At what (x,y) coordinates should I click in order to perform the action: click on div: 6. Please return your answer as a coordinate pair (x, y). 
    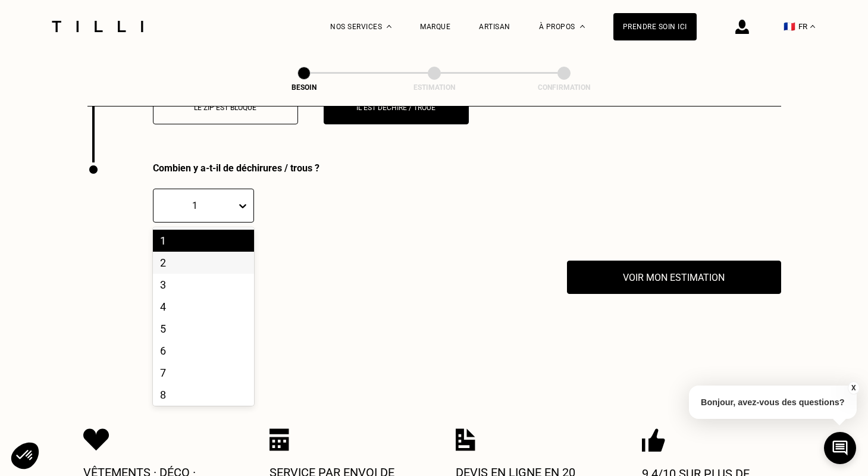
    Looking at the image, I should click on (204, 350).